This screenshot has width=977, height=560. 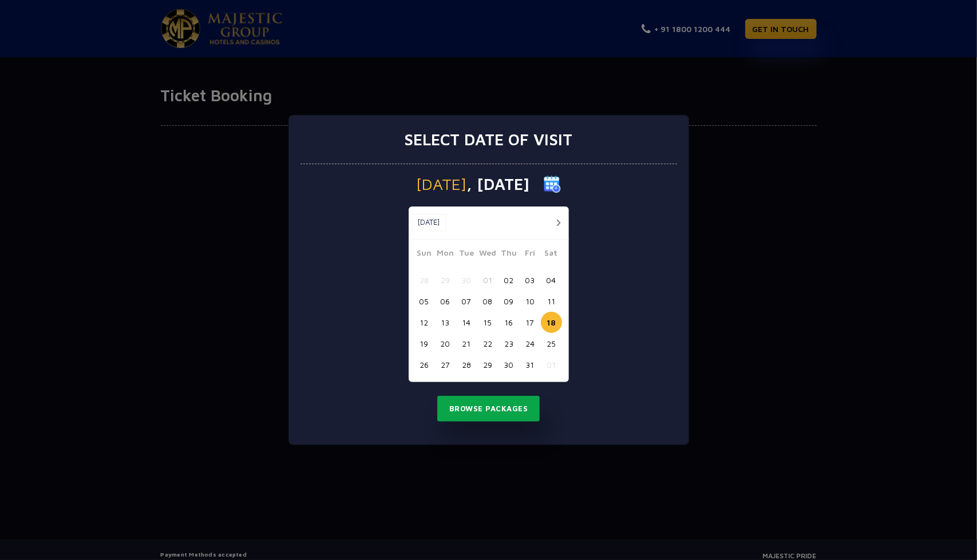 What do you see at coordinates (445, 364) in the screenshot?
I see `button: 27` at bounding box center [445, 364].